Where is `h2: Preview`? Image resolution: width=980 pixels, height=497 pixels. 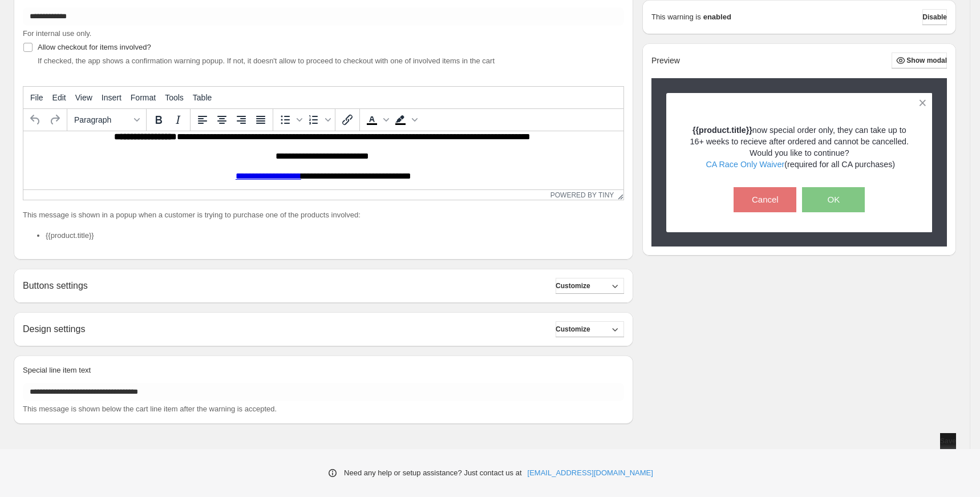
h2: Preview is located at coordinates (666, 60).